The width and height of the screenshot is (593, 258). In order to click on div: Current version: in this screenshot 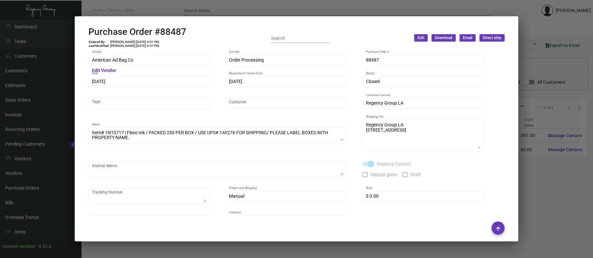, I will do `click(19, 247)`.